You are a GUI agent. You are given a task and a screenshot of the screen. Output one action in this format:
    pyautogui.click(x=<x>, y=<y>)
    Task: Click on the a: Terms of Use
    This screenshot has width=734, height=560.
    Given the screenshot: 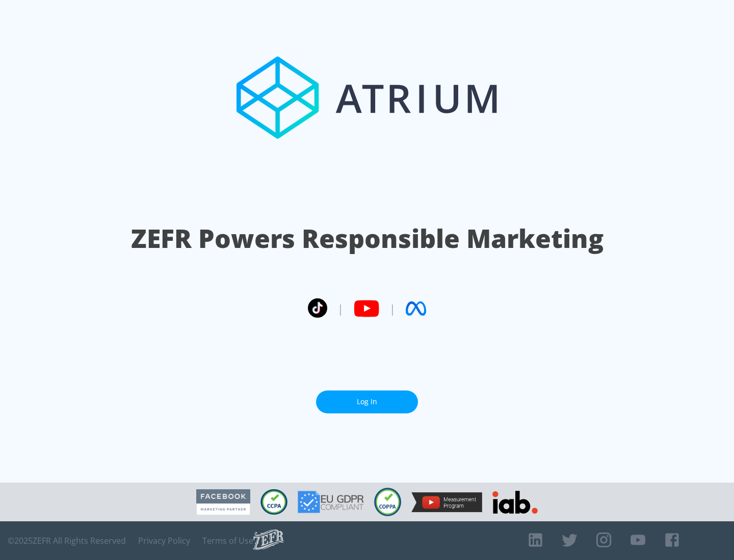 What is the action you would take?
    pyautogui.click(x=228, y=541)
    